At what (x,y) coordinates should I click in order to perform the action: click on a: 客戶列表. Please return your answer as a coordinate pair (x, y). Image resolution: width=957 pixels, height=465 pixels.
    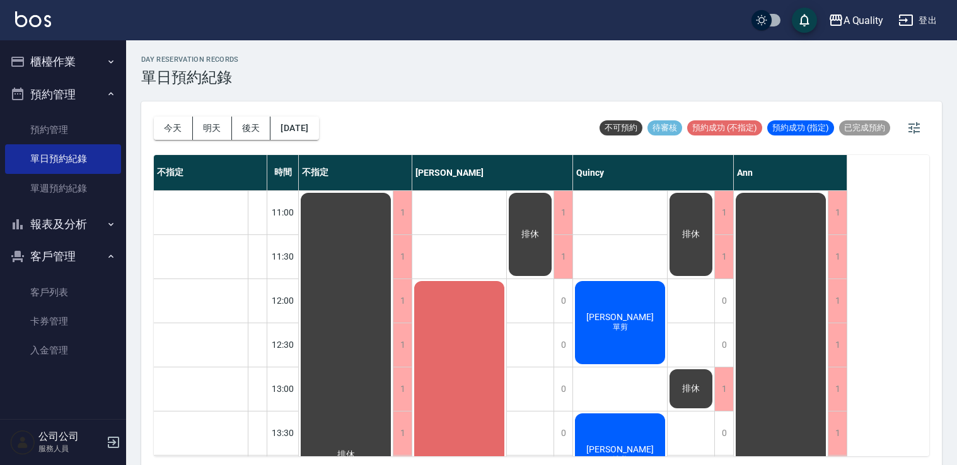
    Looking at the image, I should click on (63, 292).